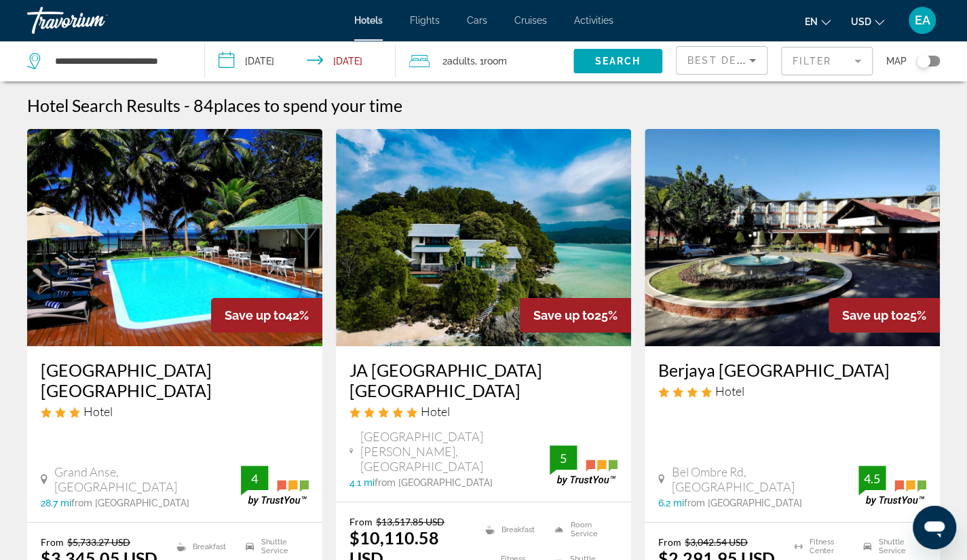  I want to click on button: Change currency, so click(868, 21).